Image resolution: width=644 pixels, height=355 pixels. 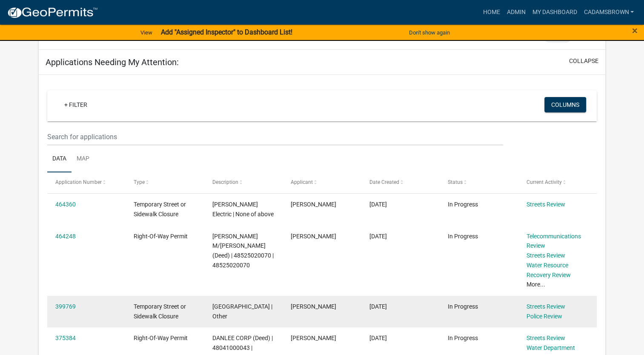 I want to click on span: Status, so click(x=455, y=182).